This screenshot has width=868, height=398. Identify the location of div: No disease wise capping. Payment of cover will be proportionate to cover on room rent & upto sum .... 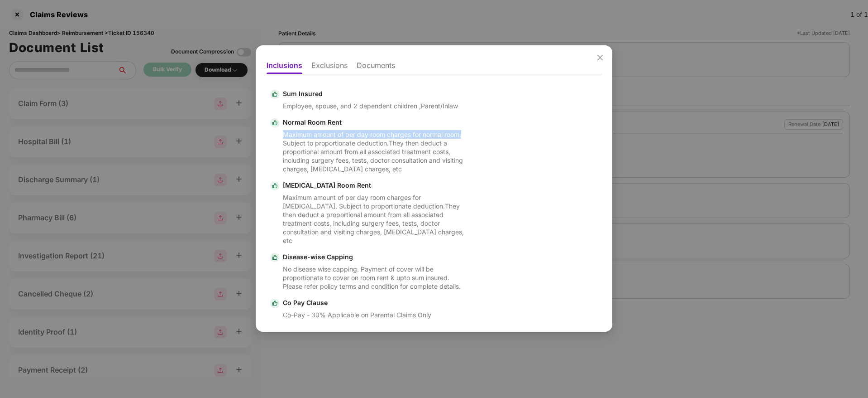
(376, 278).